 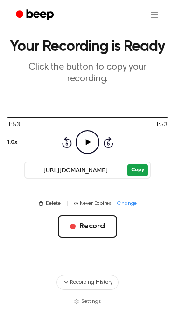 I want to click on button: Open menu, so click(x=155, y=15).